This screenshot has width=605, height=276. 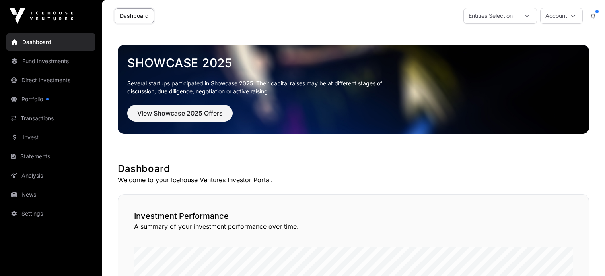 What do you see at coordinates (353, 63) in the screenshot?
I see `a: Showcase 2025` at bounding box center [353, 63].